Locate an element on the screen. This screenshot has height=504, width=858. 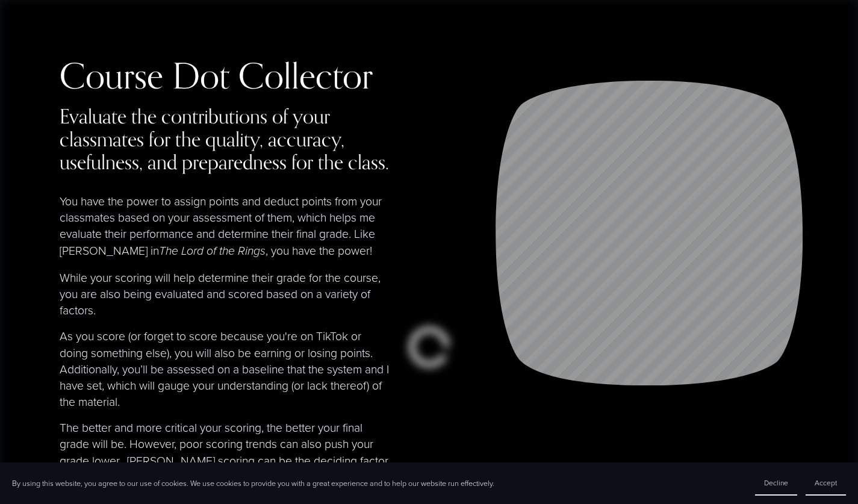
div: Course is located at coordinates (112, 75).